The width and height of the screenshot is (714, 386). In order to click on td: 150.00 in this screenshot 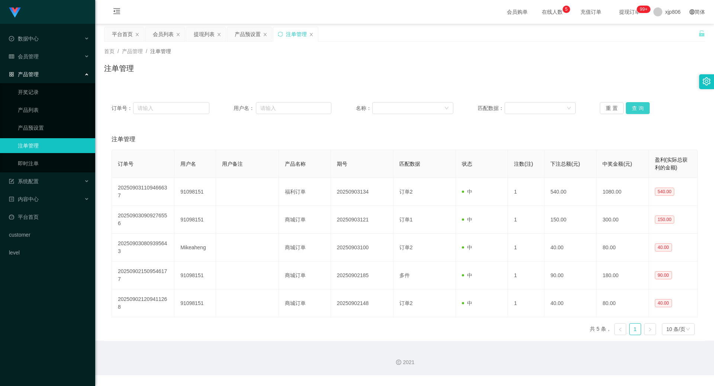, I will do `click(570, 220)`.